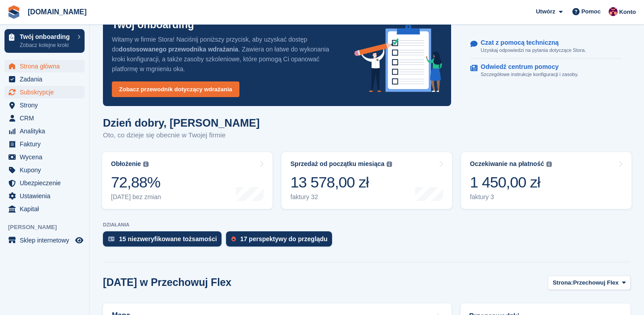  What do you see at coordinates (546, 47) in the screenshot?
I see `a: Czat z pomocą techniczną Uzyskaj odpowiedzi na pytania dotyczące Stora.` at bounding box center [546, 47].